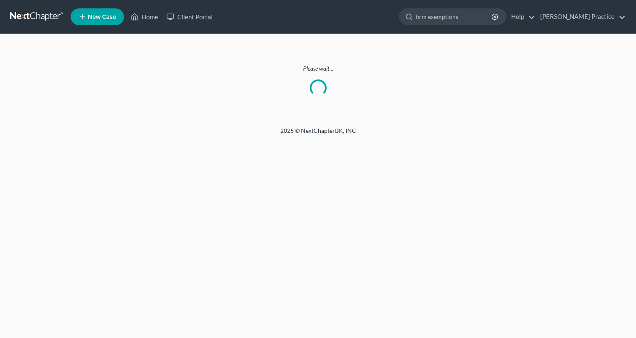 This screenshot has height=338, width=636. Describe the element at coordinates (454, 16) in the screenshot. I see `input: Search by name...` at that location.